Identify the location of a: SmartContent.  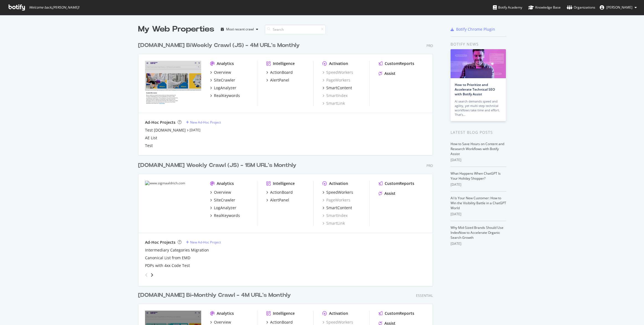
(337, 208).